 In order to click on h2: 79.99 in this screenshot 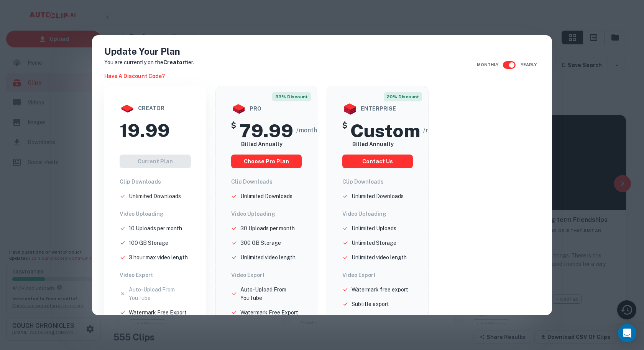, I will do `click(266, 131)`.